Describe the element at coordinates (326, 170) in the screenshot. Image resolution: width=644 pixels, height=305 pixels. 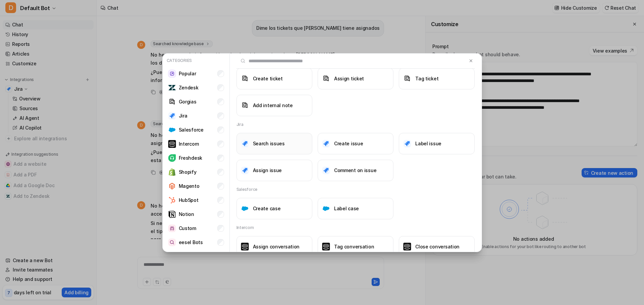
I see `img: Comment on issue` at that location.